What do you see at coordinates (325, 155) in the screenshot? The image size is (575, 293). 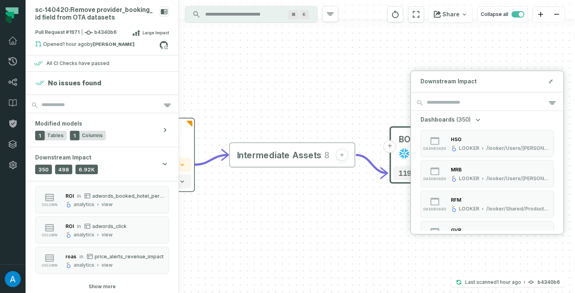 I see `span: 8` at bounding box center [325, 155].